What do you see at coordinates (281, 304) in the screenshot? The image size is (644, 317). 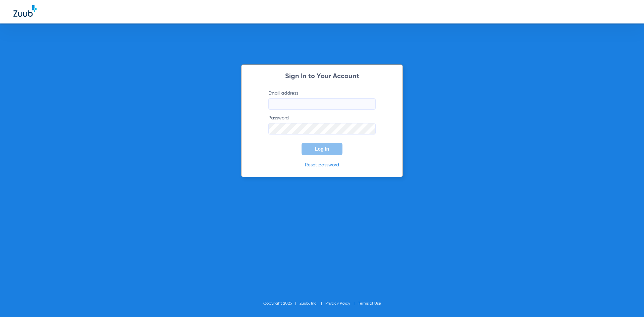 I see `li: Copyright 2025` at bounding box center [281, 304].